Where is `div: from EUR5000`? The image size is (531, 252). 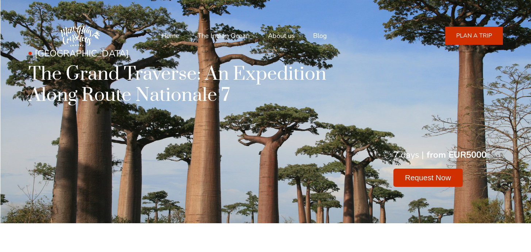 div: from EUR5000 is located at coordinates (456, 155).